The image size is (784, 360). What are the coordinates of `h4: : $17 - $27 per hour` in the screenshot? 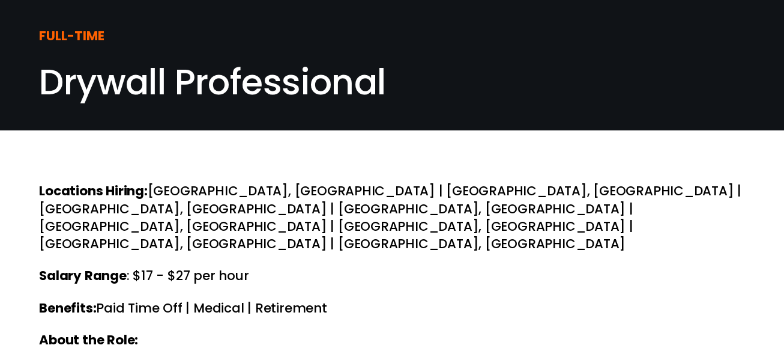 It's located at (391, 275).